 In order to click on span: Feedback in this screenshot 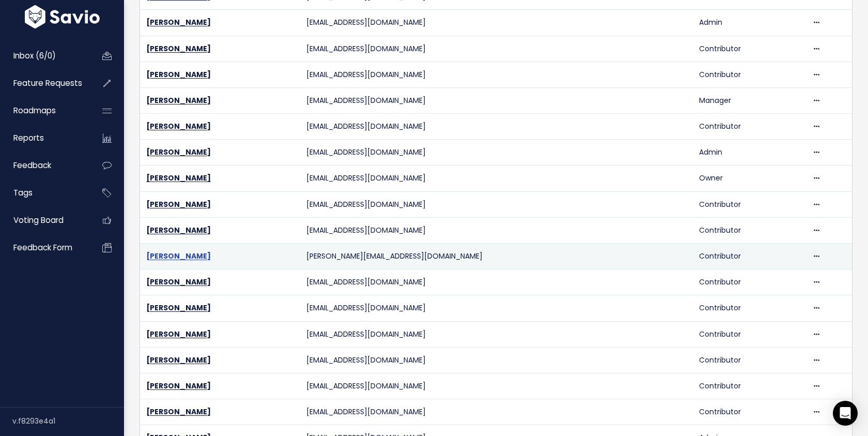, I will do `click(32, 165)`.